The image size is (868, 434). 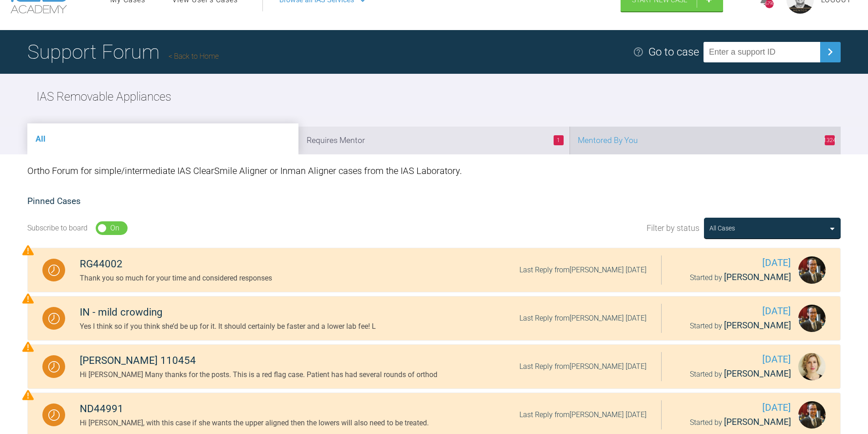 I want to click on div: All Cases, so click(x=723, y=228).